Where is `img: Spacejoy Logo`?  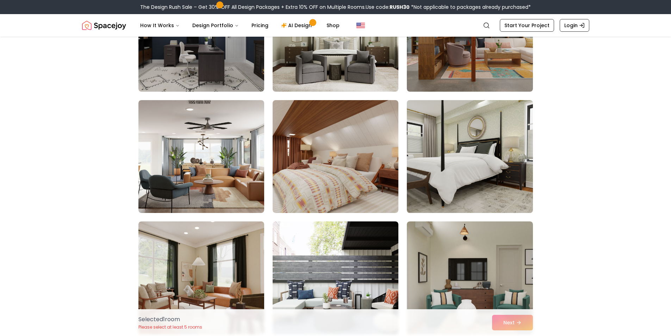
img: Spacejoy Logo is located at coordinates (104, 25).